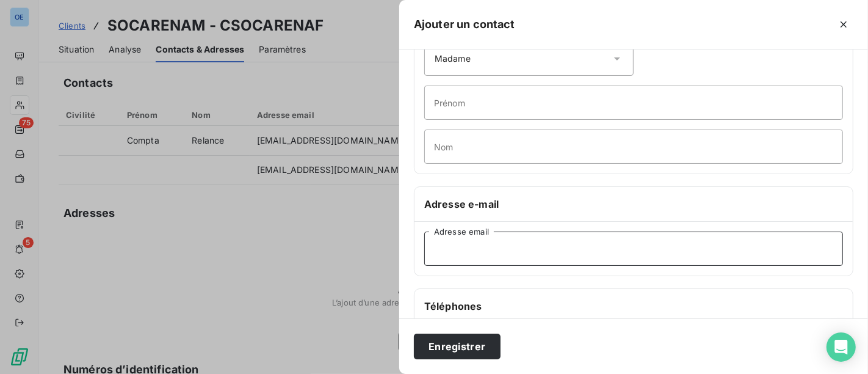 This screenshot has width=868, height=374. Describe the element at coordinates (464, 24) in the screenshot. I see `h5: Ajouter un contact` at that location.